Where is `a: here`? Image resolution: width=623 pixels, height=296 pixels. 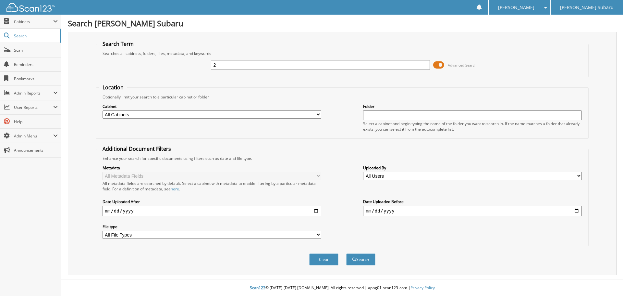 a: here is located at coordinates (175, 189).